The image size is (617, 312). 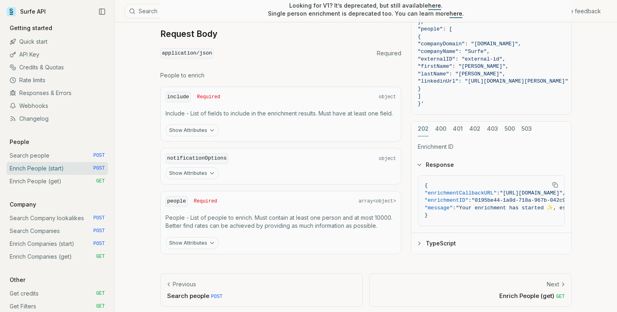 I want to click on code: include, so click(x=178, y=97).